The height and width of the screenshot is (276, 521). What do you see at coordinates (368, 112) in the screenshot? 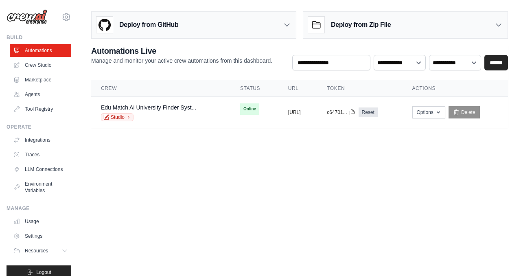
I see `a: Reset` at bounding box center [368, 112].